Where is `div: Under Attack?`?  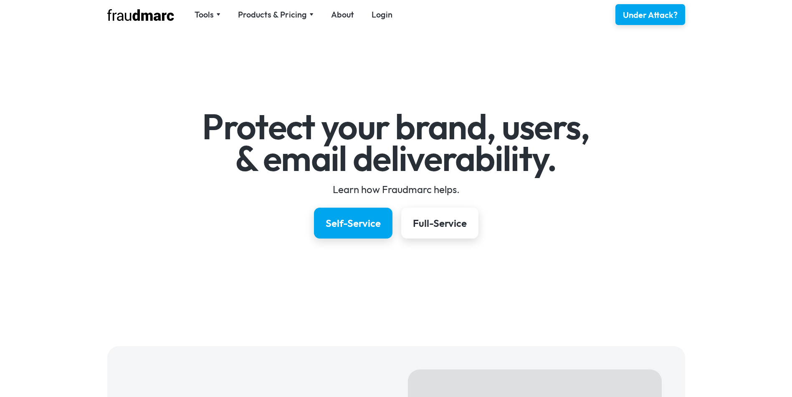
div: Under Attack? is located at coordinates (650, 15).